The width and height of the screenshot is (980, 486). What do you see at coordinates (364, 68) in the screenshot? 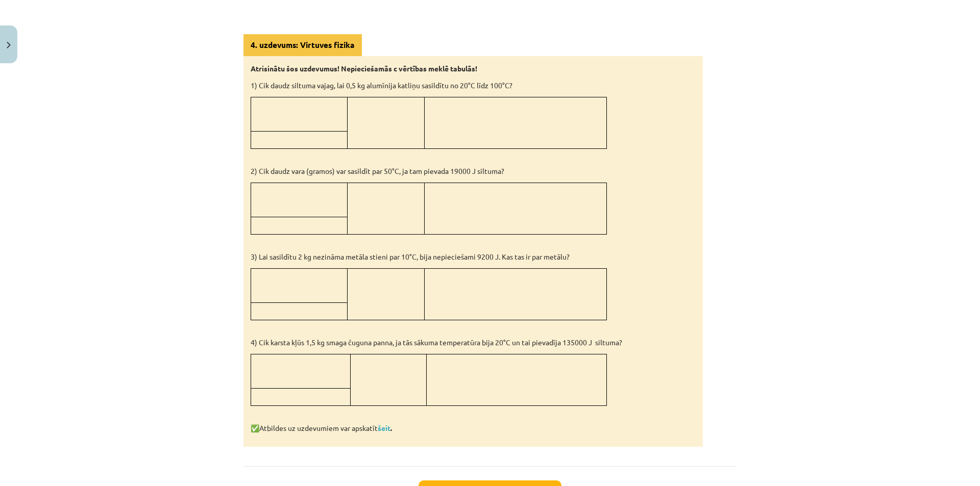
I see `strong: Atrisinātu šos uzdevumus! Nepieciešamās c vērtības meklē tabulās!` at bounding box center [364, 68].